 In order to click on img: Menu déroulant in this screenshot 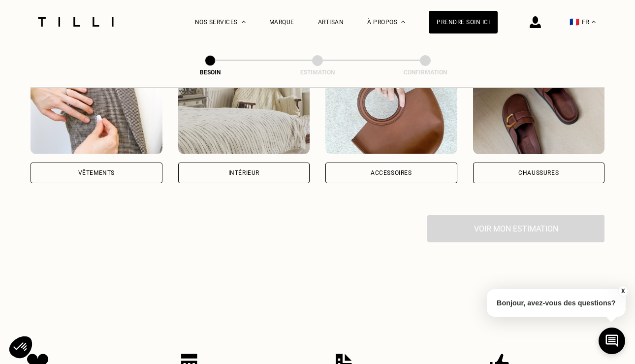, I will do `click(243, 22)`.